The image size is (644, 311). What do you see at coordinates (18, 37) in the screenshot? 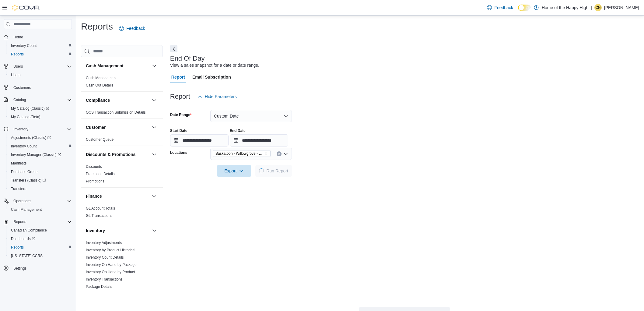
I see `a: Home` at bounding box center [18, 37].